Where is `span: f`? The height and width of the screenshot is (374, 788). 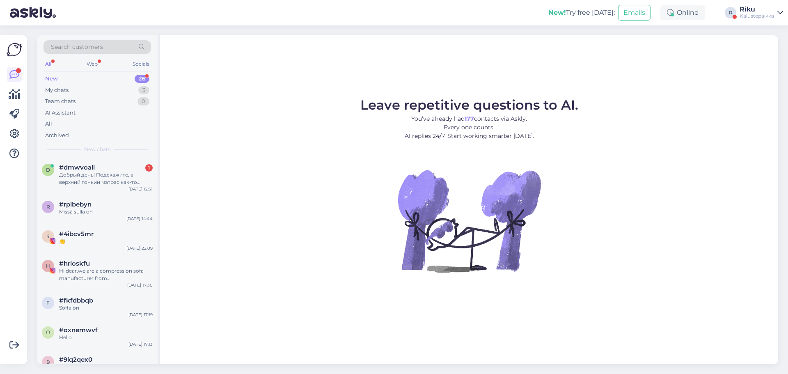
span: f is located at coordinates (48, 303).